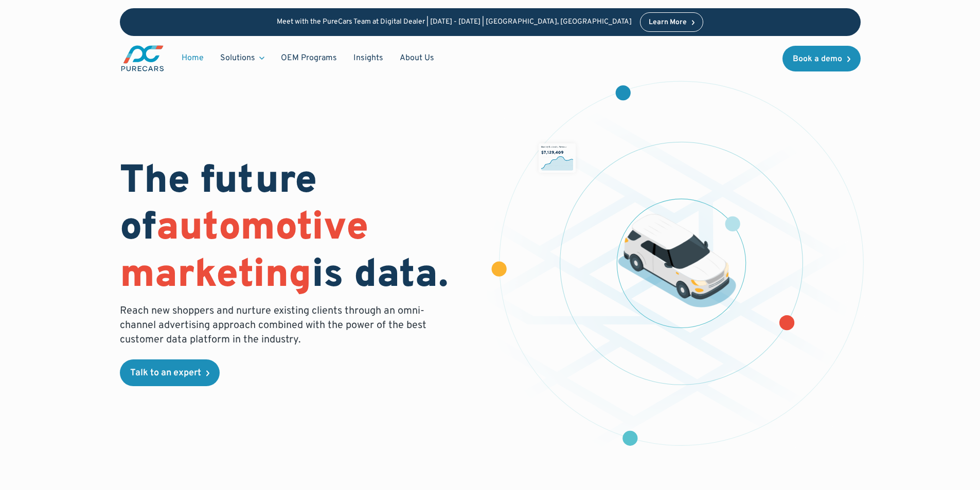 This screenshot has width=980, height=490. What do you see at coordinates (557, 158) in the screenshot?
I see `img: chart showing monthly dealership revenue of $7m` at bounding box center [557, 158].